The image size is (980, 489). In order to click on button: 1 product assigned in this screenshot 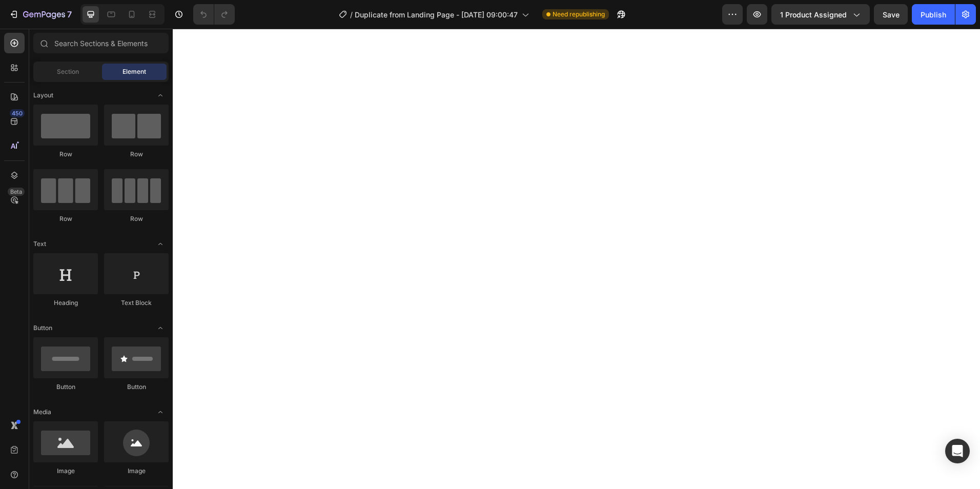, I will do `click(821, 14)`.